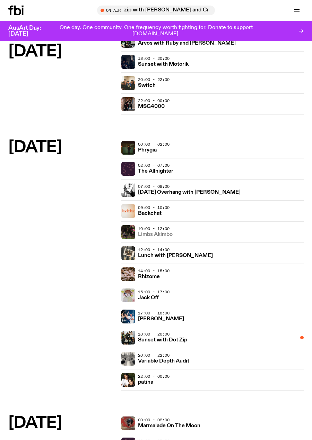  I want to click on a: A close up picture of a bunch of ginger roots. Yellow squiggles with arrows, hearts and dots are ..., so click(128, 275).